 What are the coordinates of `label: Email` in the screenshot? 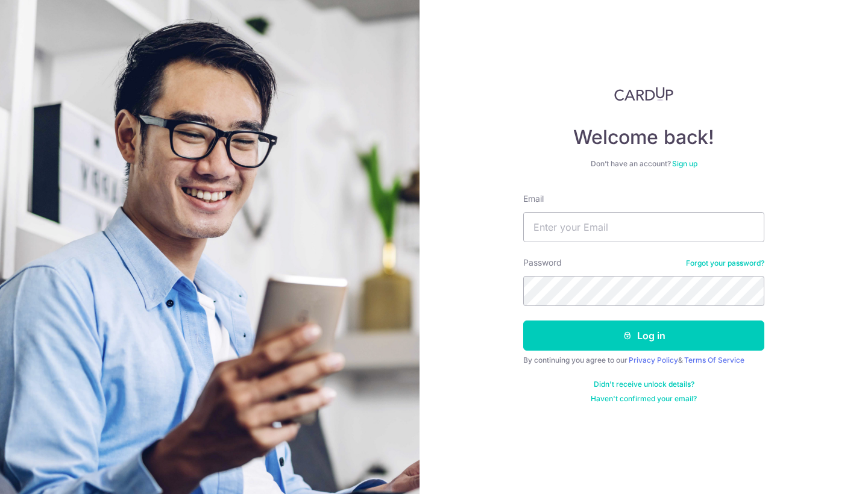 It's located at (533, 199).